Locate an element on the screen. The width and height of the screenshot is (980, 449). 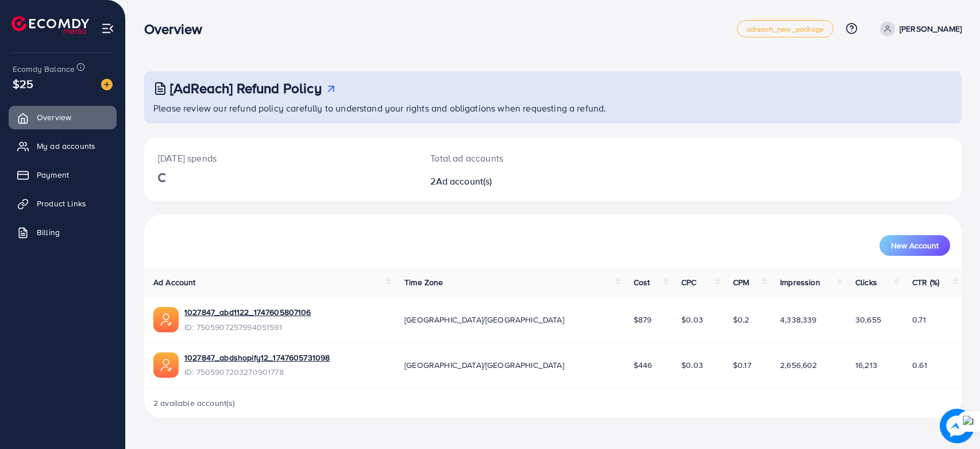
p: Total ad accounts is located at coordinates (519, 158).